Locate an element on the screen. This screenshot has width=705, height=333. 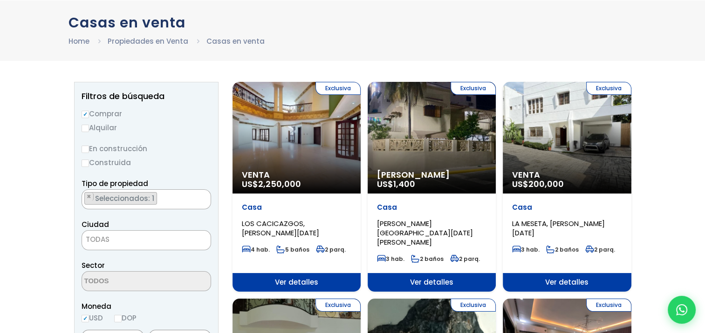
span: Seleccionados: 1 is located at coordinates (125, 198).